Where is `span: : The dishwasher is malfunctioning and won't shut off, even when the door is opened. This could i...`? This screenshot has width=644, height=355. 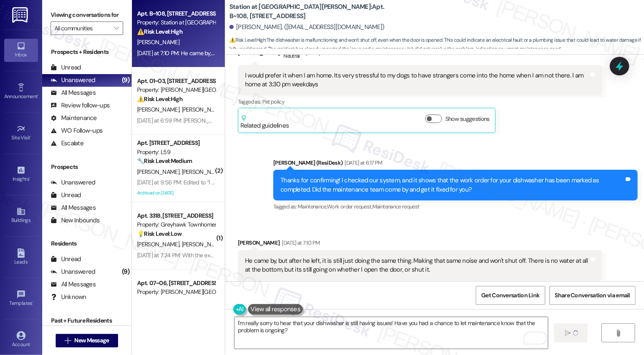 span: : The dishwasher is malfunctioning and won't shut off, even when the door is opened. This could i... is located at coordinates (436, 45).